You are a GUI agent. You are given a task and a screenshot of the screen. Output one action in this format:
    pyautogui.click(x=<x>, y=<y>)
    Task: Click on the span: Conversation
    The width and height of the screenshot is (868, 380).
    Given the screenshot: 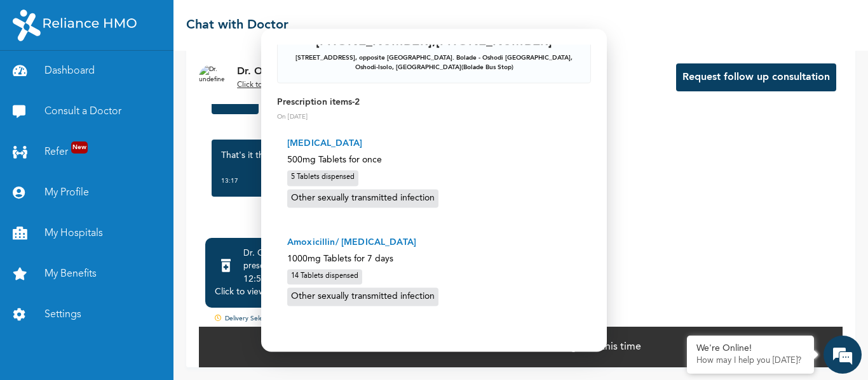 What is the action you would take?
    pyautogui.click(x=66, y=342)
    